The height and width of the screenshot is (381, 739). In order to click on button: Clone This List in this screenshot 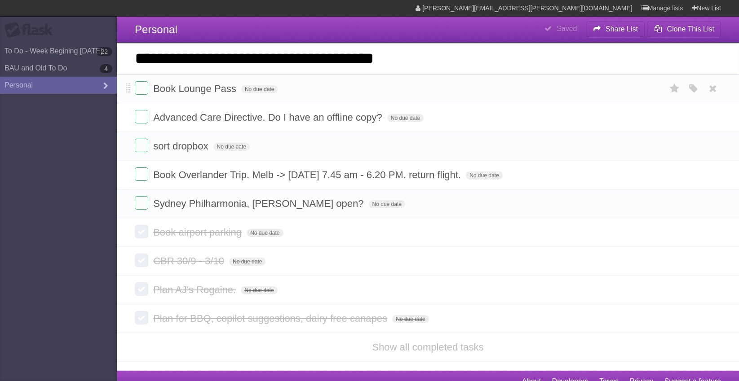, I will do `click(684, 29)`.